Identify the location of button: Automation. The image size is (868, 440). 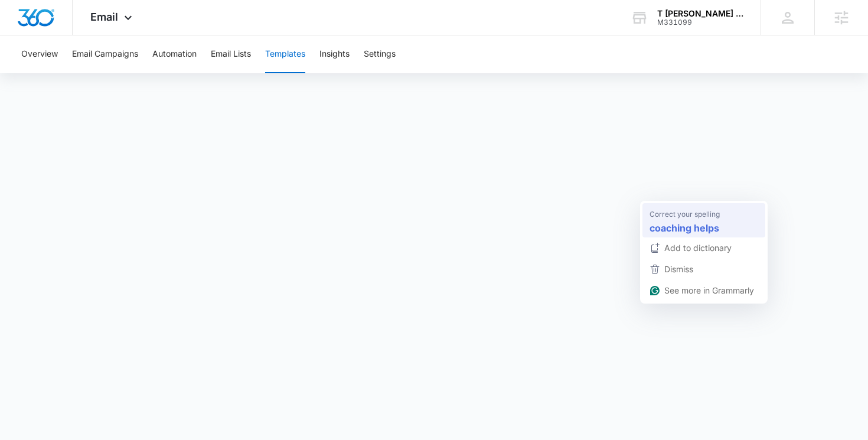
(174, 54).